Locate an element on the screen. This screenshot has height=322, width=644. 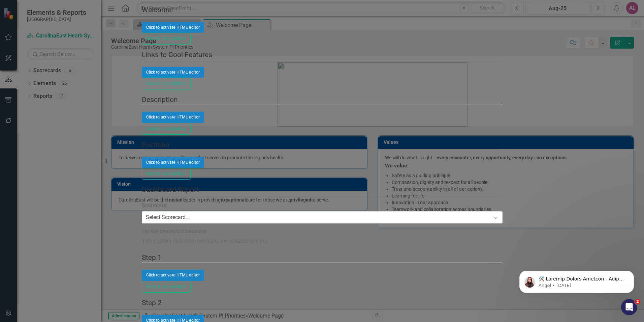
label: I'm the owner/Collaborator is located at coordinates (322, 231).